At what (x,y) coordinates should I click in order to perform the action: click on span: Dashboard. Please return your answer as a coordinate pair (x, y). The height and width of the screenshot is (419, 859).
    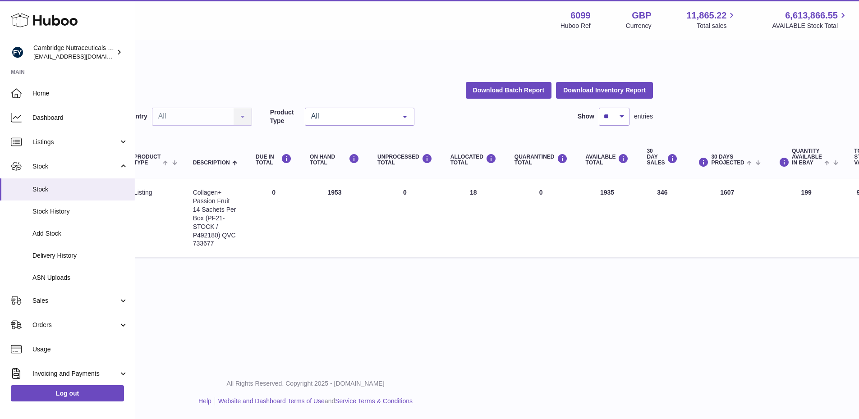
    Looking at the image, I should click on (80, 118).